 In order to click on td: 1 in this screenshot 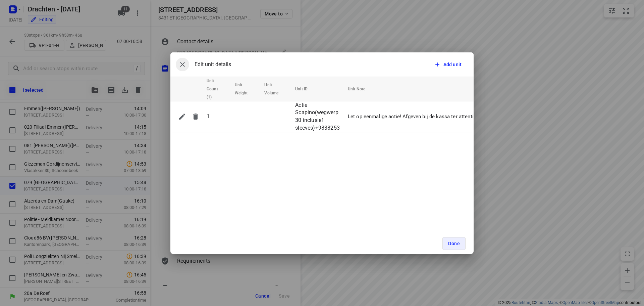, I will do `click(218, 117)`.